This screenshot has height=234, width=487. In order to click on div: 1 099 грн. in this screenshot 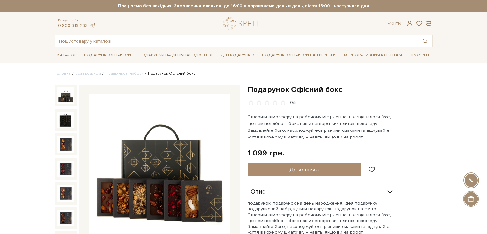, I will do `click(266, 153)`.